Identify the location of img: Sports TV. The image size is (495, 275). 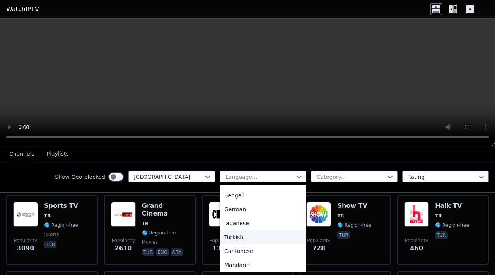
(25, 214).